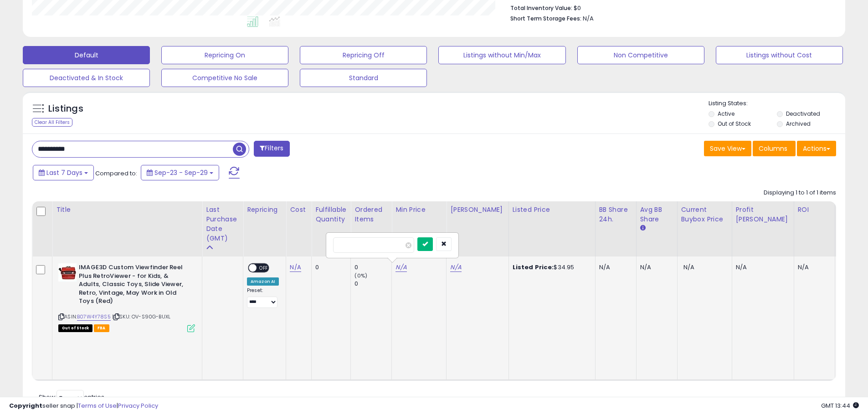 This screenshot has width=868, height=415. I want to click on b: Listed Price:, so click(533, 267).